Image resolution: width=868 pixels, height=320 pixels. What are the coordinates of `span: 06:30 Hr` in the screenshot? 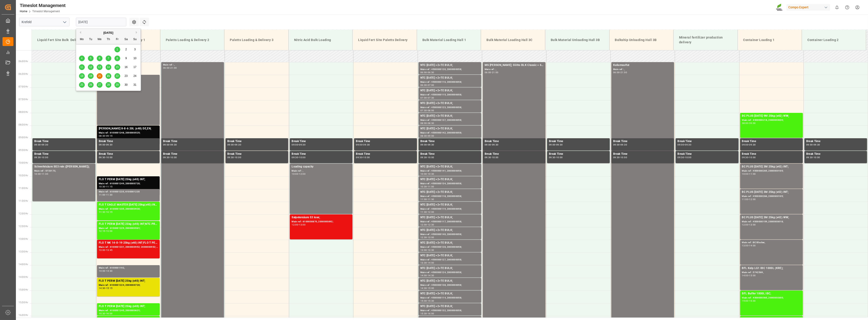 It's located at (23, 74).